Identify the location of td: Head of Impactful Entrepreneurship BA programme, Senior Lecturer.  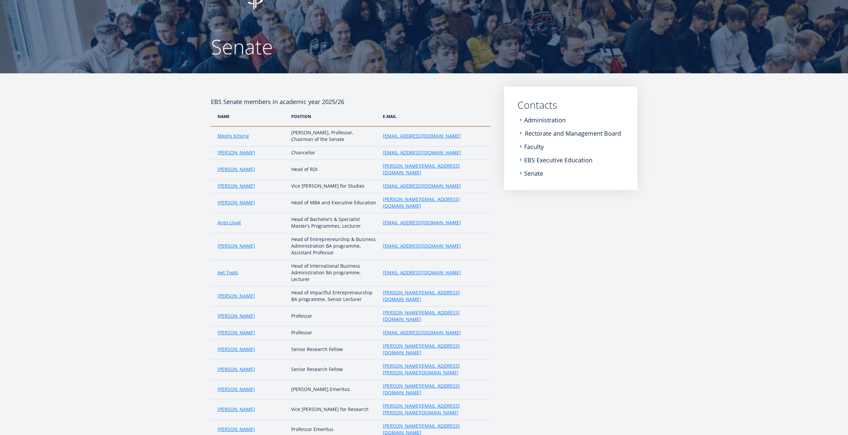
(334, 296).